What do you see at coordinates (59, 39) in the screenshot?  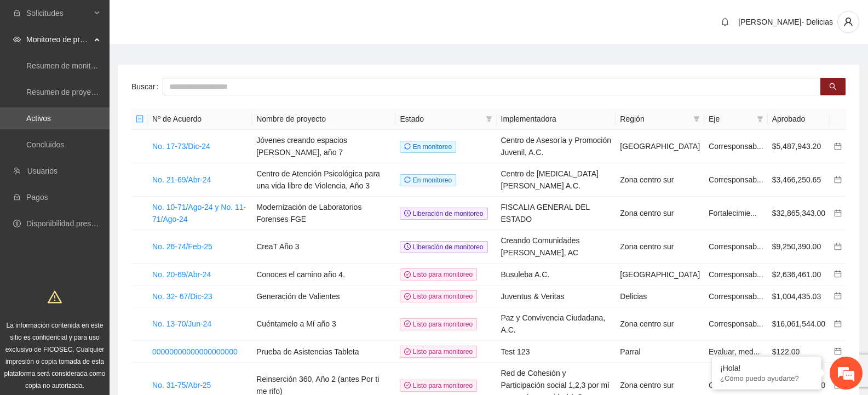 I see `span: Monitoreo de proyectos` at bounding box center [59, 39].